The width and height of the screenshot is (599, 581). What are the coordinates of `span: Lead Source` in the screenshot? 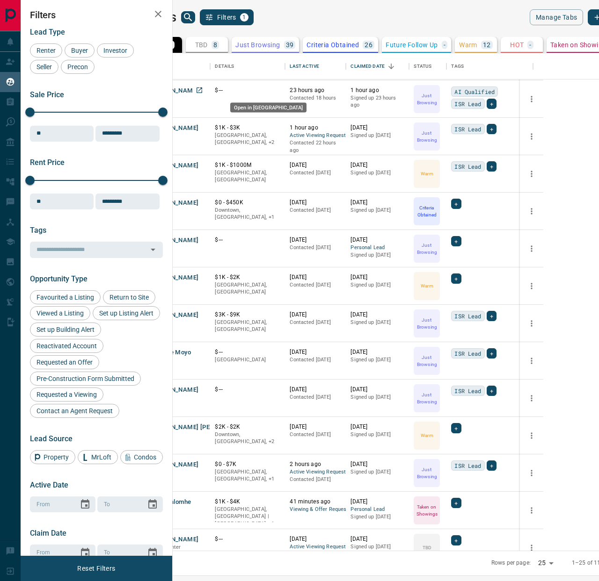 It's located at (51, 439).